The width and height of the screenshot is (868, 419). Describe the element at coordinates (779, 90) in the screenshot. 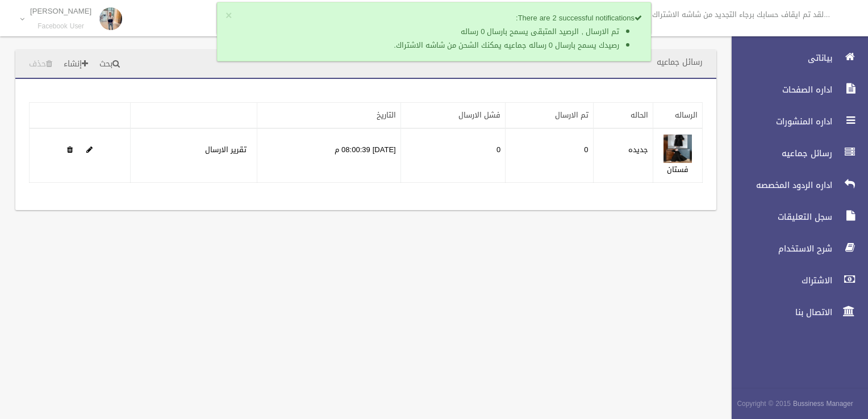

I see `span: اداره الصفحات` at that location.